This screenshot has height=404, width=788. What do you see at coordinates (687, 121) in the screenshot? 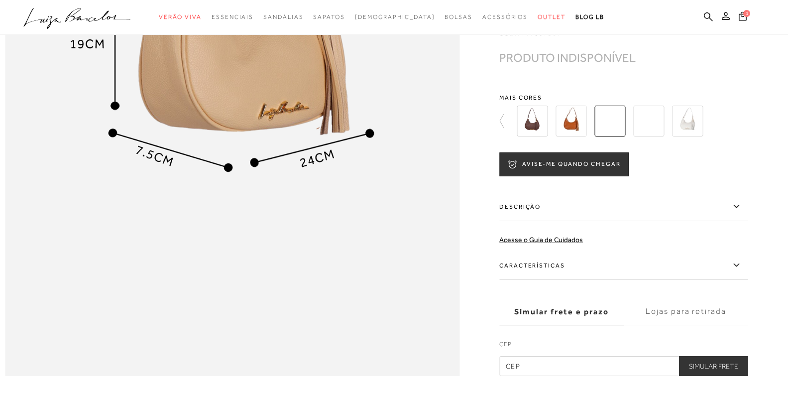
I see `img: BOLSA PEQUENA MEIA LUA OFF WHITE` at bounding box center [687, 121].